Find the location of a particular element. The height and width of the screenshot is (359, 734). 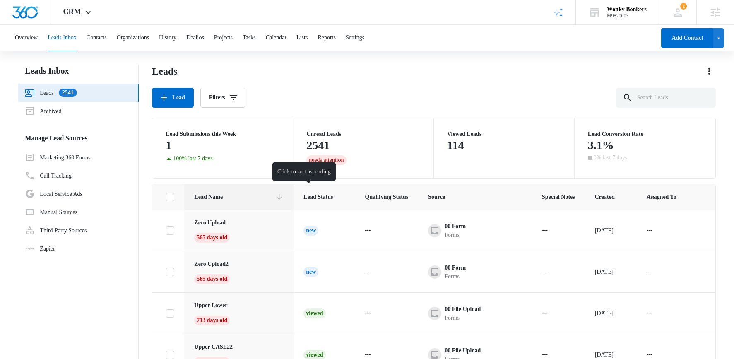

span: 565 days old is located at coordinates (212, 237).